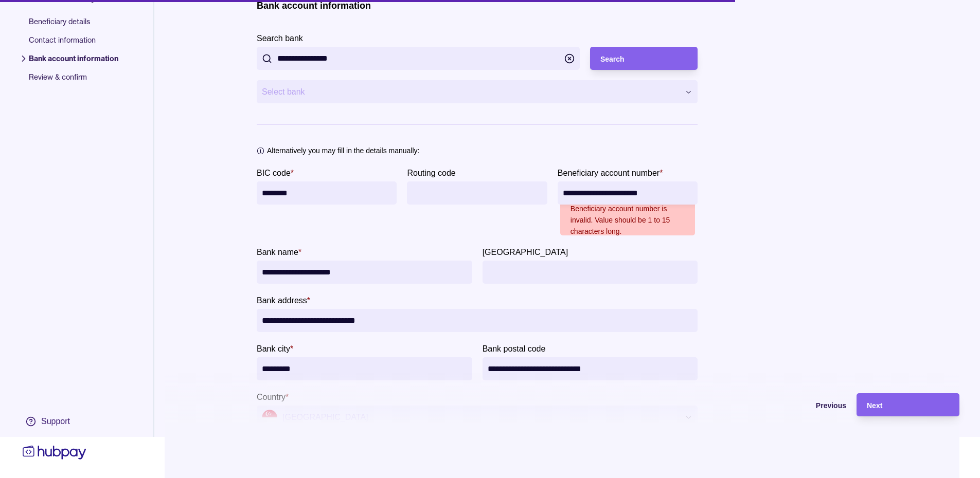  Describe the element at coordinates (643, 58) in the screenshot. I see `button: Search` at that location.